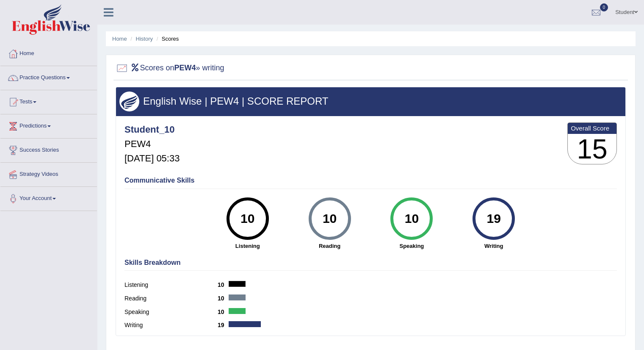 The width and height of the screenshot is (644, 350). What do you see at coordinates (145, 39) in the screenshot?
I see `a: History` at bounding box center [145, 39].